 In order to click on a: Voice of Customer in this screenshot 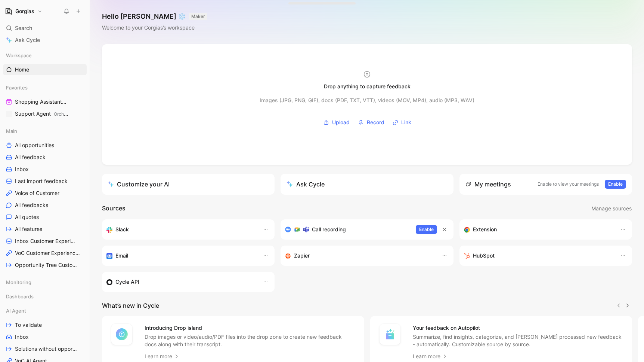, I will do `click(45, 193)`.